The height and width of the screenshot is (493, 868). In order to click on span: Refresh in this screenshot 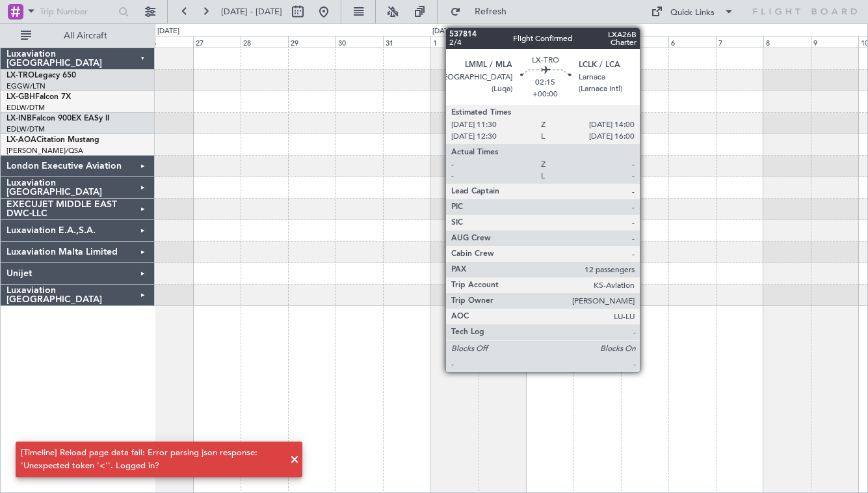, I will do `click(491, 11)`.